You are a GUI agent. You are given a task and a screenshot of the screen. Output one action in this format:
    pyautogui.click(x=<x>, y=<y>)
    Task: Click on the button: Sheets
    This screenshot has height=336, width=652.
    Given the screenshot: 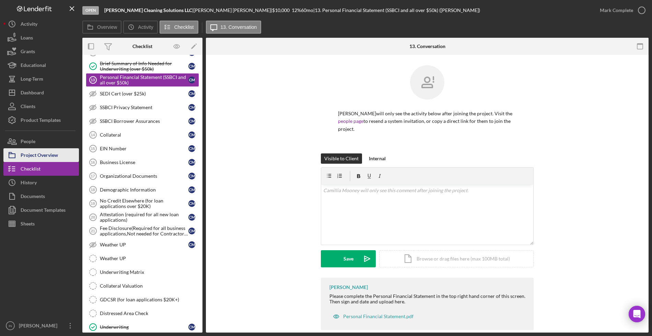 What is the action you would take?
    pyautogui.click(x=41, y=224)
    